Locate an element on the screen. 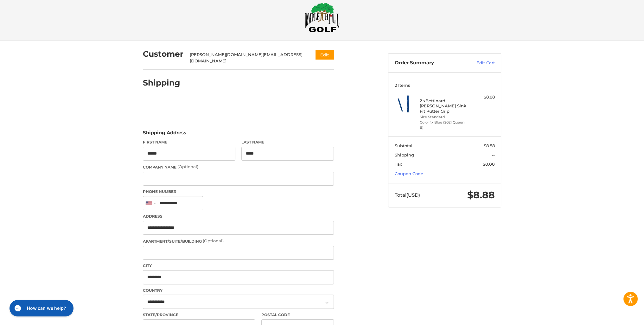 Image resolution: width=644 pixels, height=325 pixels. button: Gorgias live chat is located at coordinates (35, 10).